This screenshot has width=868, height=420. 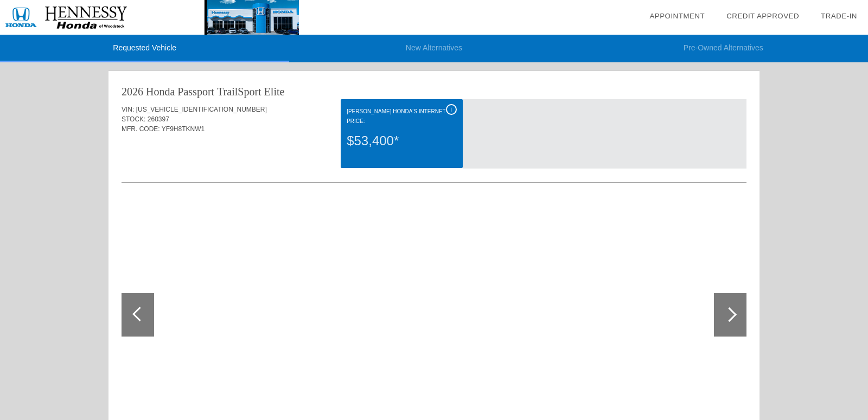 I want to click on span: VIN:, so click(x=128, y=110).